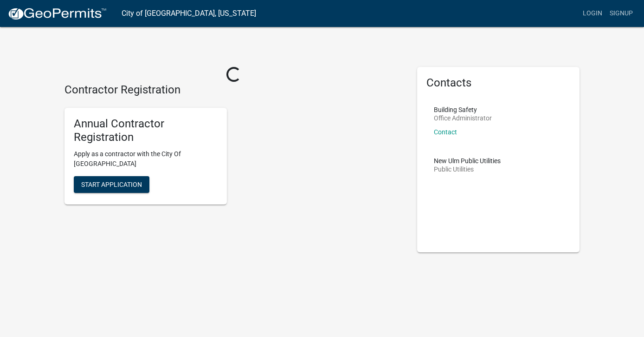 Image resolution: width=644 pixels, height=337 pixels. I want to click on p: Office Administrator, so click(462, 118).